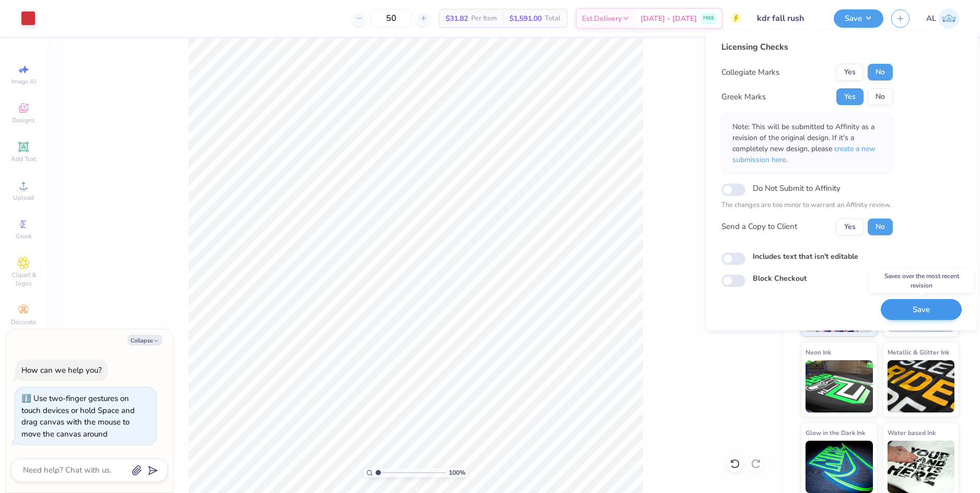 Image resolution: width=980 pixels, height=493 pixels. Describe the element at coordinates (839, 386) in the screenshot. I see `img: Neon Ink` at that location.